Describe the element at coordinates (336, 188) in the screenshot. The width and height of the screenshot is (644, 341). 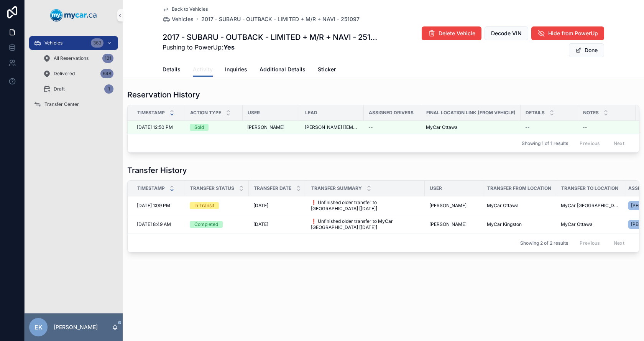
I see `span: Transfer Summary` at that location.